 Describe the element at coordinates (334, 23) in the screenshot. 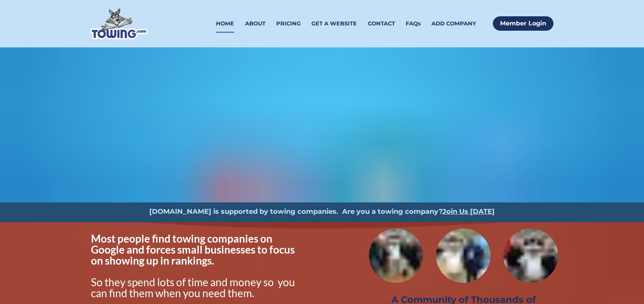

I see `a: GET A WEBSITE` at that location.